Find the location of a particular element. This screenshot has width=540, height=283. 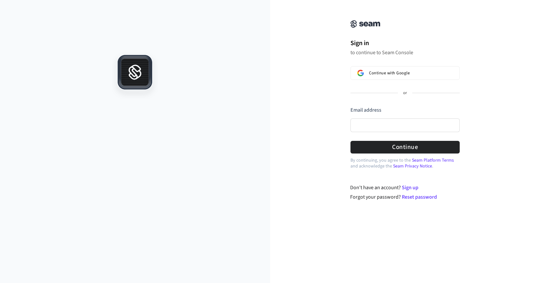

img: Sign in with Google is located at coordinates (360, 73).